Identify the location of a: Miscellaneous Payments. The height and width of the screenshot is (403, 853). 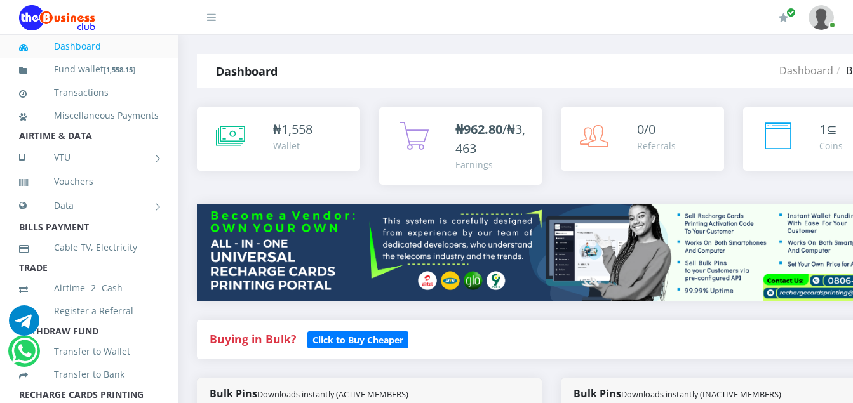
(89, 116).